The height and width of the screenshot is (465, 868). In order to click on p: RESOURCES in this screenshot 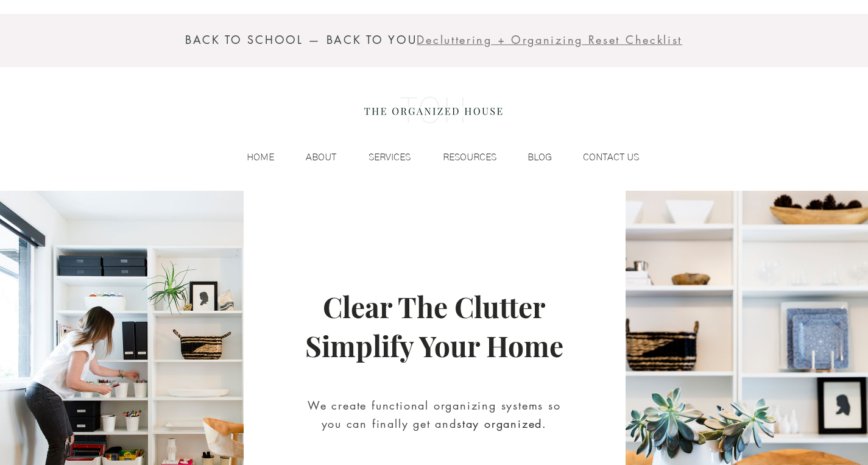, I will do `click(470, 157)`.